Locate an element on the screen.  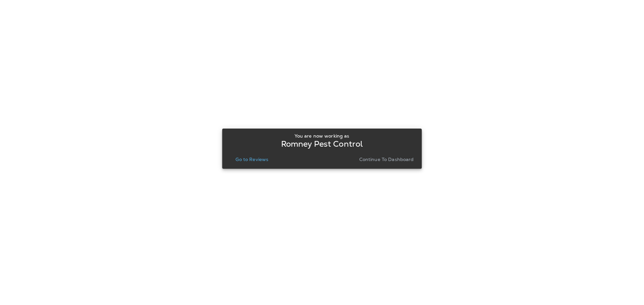
p: Romney Pest Control is located at coordinates (322, 144).